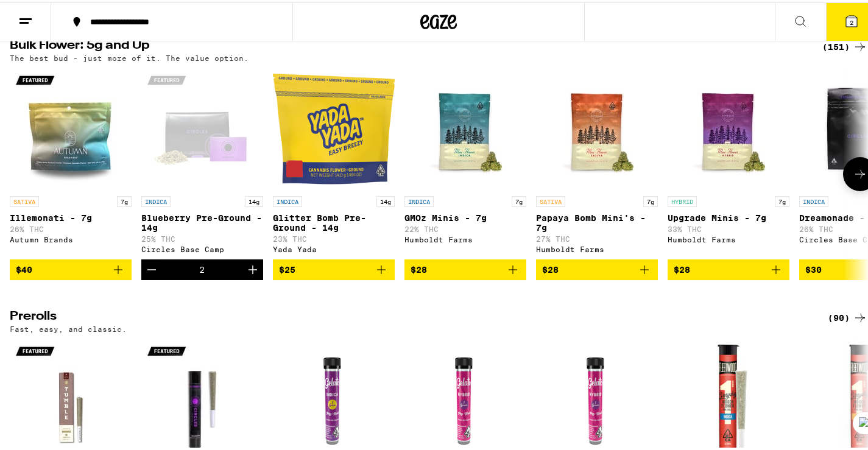 The width and height of the screenshot is (868, 450). I want to click on p: 33% THC, so click(728, 227).